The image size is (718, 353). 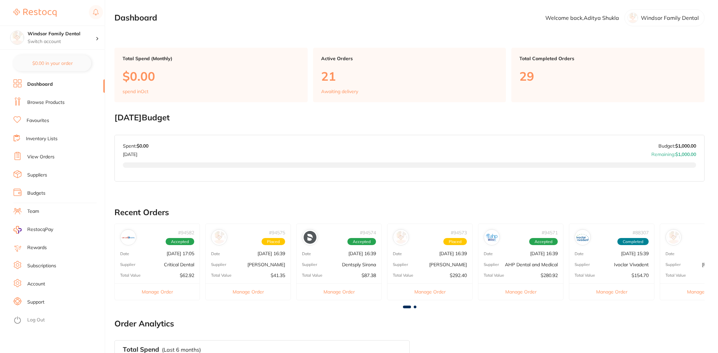 What do you see at coordinates (136, 146) in the screenshot?
I see `p: Spent:` at bounding box center [136, 146].